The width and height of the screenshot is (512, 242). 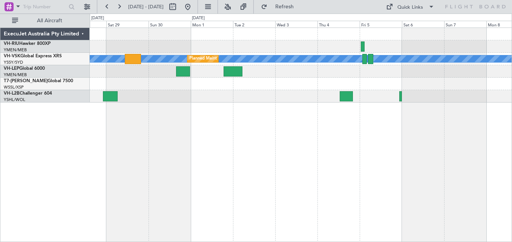 What do you see at coordinates (212, 24) in the screenshot?
I see `div: Mon 1` at bounding box center [212, 24].